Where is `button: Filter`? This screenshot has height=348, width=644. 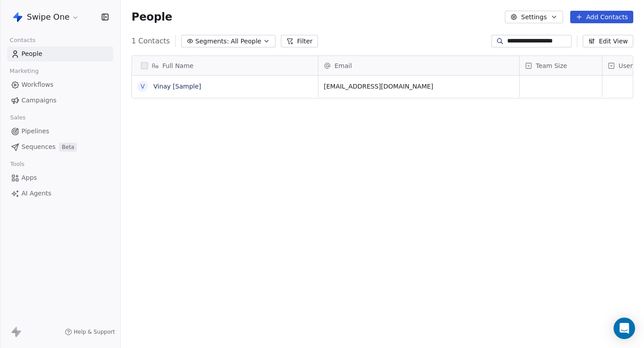 button: Filter is located at coordinates (299, 41).